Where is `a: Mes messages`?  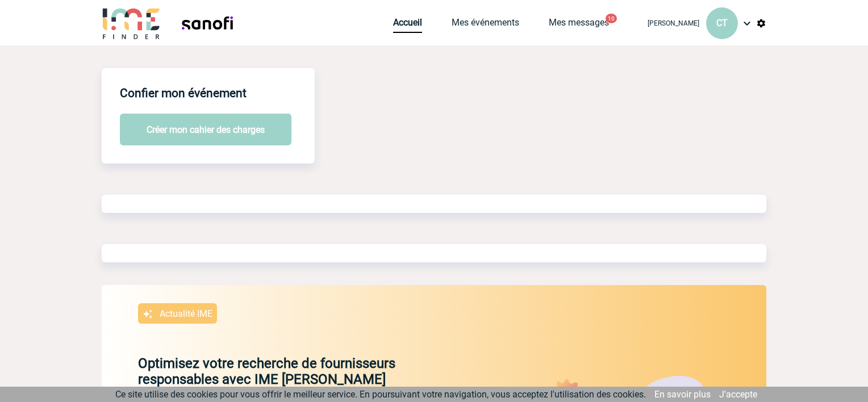 a: Mes messages is located at coordinates (579, 25).